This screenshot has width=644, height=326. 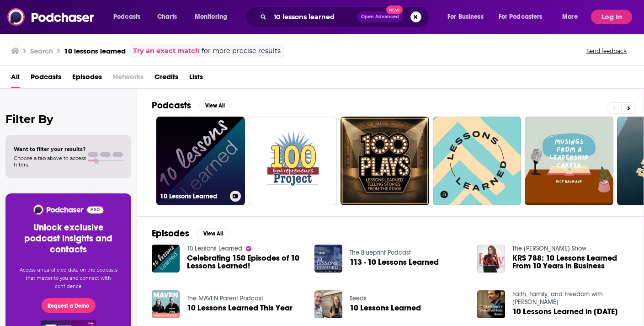 What do you see at coordinates (167, 17) in the screenshot?
I see `span: Charts` at bounding box center [167, 17].